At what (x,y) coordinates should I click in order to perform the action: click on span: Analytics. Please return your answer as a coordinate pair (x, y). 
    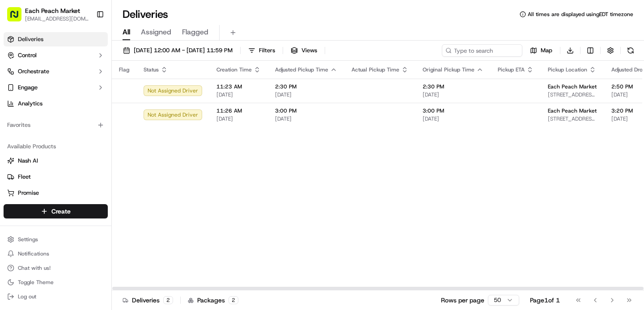
    Looking at the image, I should click on (30, 104).